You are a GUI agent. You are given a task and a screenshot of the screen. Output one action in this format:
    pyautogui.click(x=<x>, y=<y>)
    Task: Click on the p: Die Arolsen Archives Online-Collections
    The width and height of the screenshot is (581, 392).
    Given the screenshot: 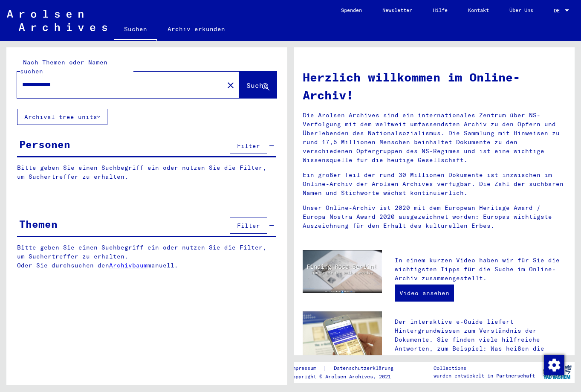 What is the action you would take?
    pyautogui.click(x=487, y=364)
    